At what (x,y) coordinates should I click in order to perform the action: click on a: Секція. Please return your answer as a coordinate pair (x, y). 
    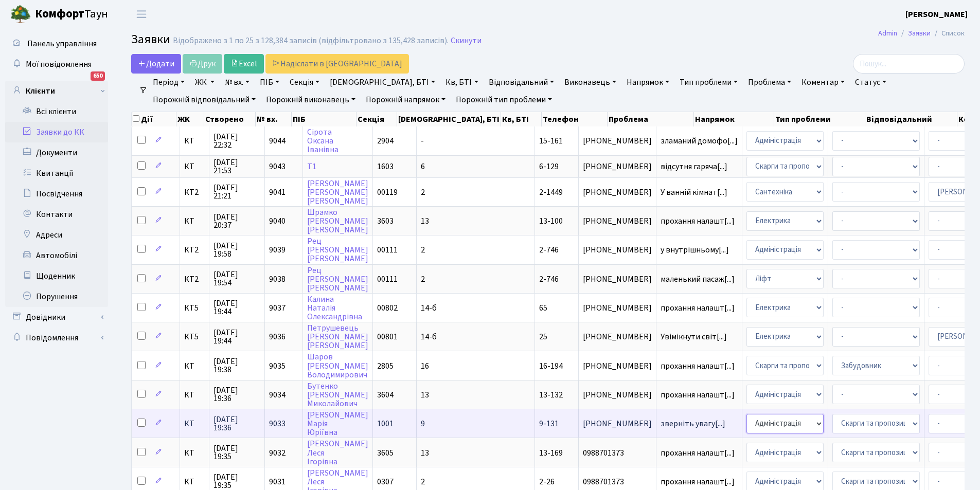
    Looking at the image, I should click on (304, 83).